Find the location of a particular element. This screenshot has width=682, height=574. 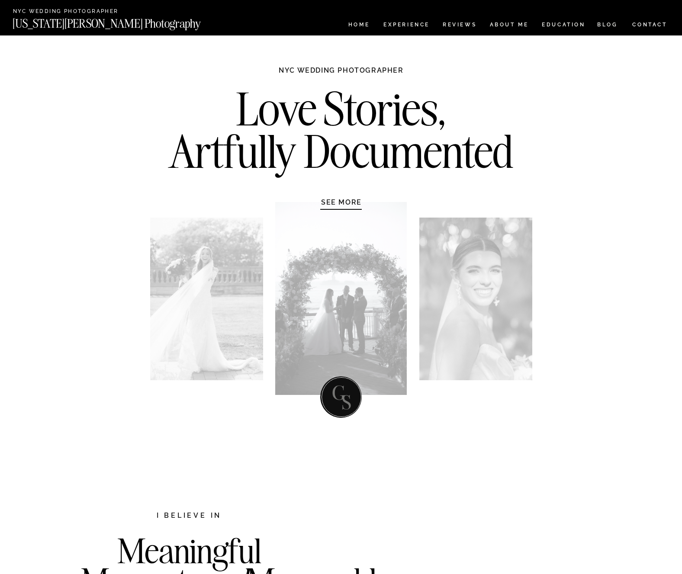

nav: REVIEWS is located at coordinates (459, 26).